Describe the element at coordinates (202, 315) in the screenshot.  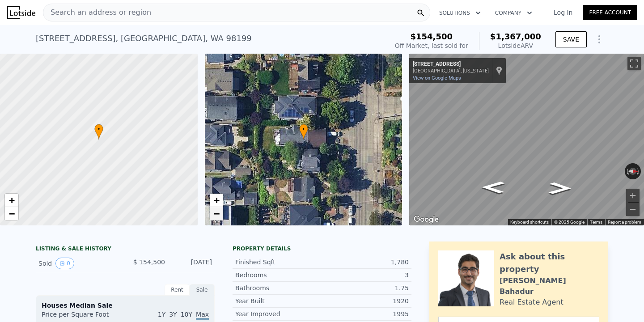
I see `span: Max` at that location.